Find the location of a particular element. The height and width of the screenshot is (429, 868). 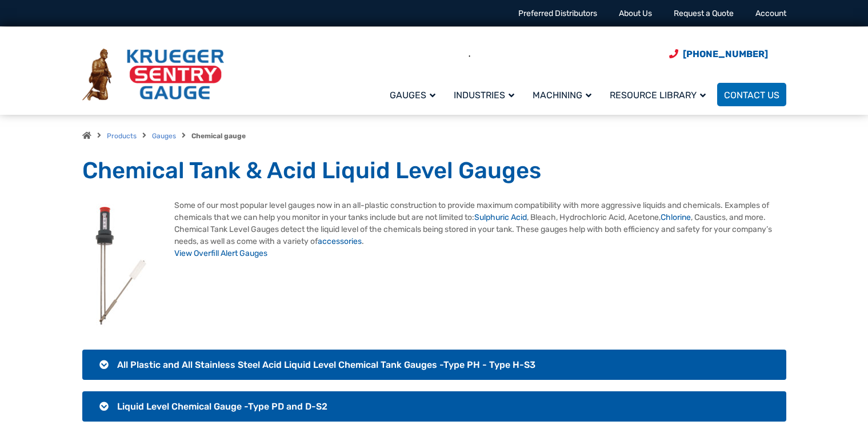

span: Gauges is located at coordinates (412, 95).